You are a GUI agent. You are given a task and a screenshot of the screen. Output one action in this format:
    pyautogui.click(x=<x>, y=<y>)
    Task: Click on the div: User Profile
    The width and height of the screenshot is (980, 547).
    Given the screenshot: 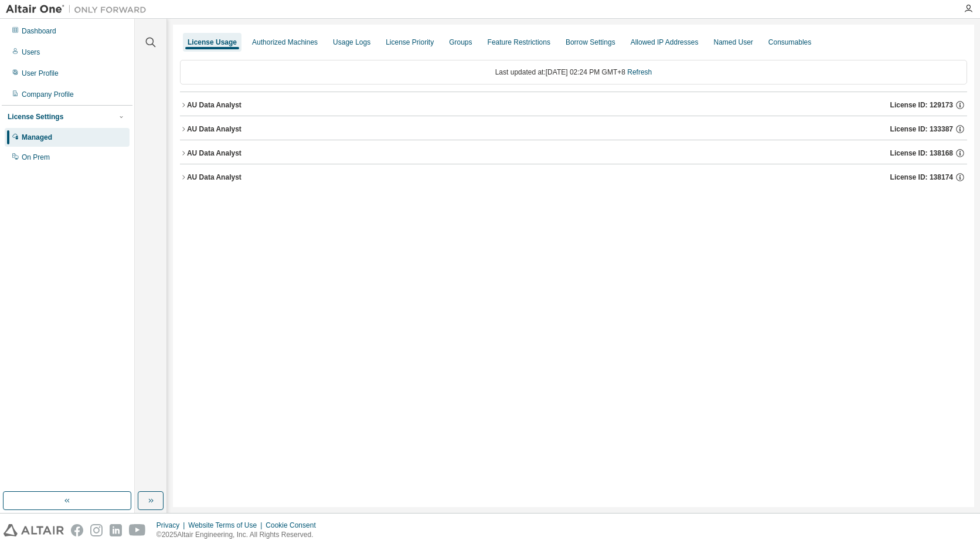 What is the action you would take?
    pyautogui.click(x=40, y=73)
    